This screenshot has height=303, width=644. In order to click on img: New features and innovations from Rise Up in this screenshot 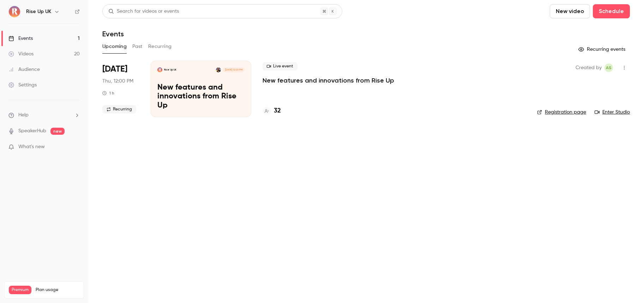, I will do `click(160, 70)`.